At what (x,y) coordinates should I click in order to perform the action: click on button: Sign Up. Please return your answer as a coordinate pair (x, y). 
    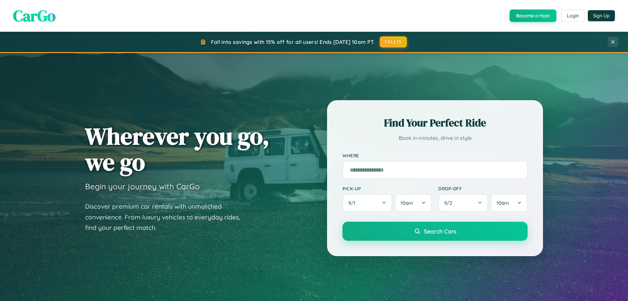
    Looking at the image, I should click on (601, 16).